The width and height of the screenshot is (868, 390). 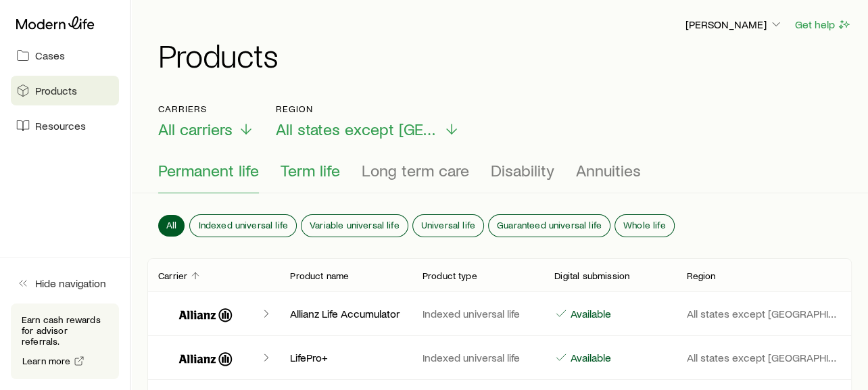 I want to click on span: Cases, so click(x=50, y=55).